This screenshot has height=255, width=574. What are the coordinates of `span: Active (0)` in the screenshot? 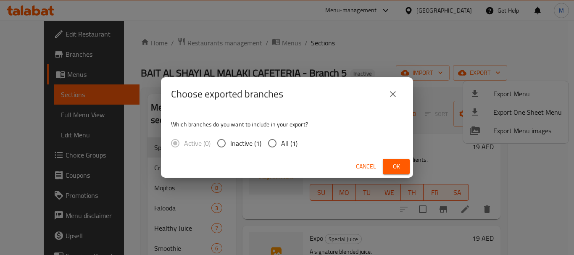 It's located at (197, 143).